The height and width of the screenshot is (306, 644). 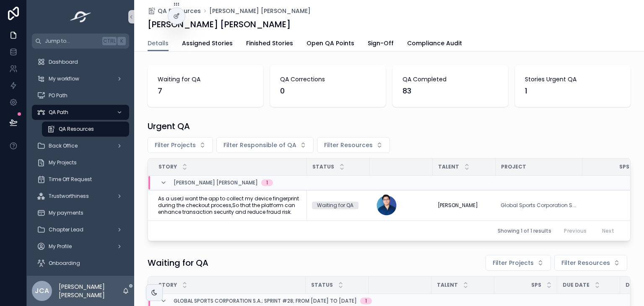 What do you see at coordinates (381, 43) in the screenshot?
I see `span: Sign-Off` at bounding box center [381, 43].